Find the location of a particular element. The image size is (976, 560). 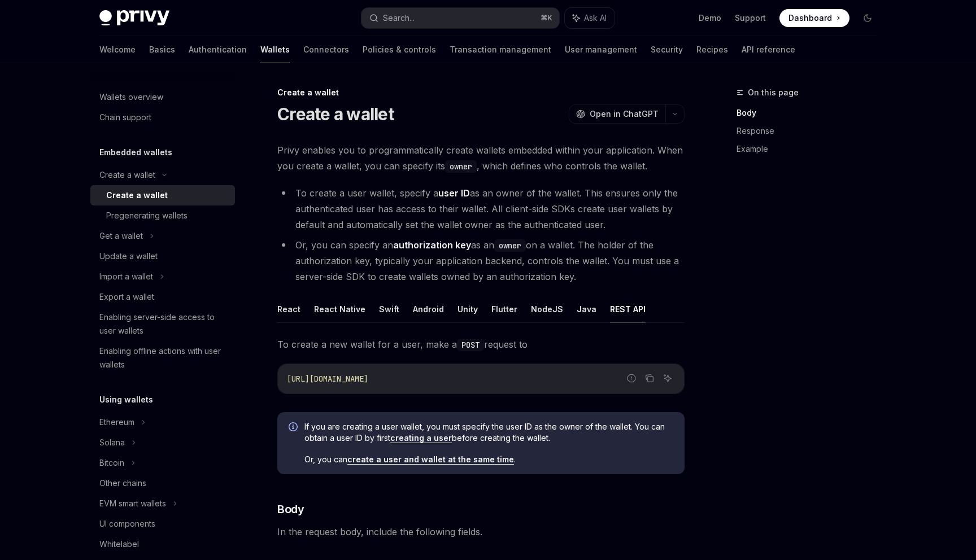

a: Wallets is located at coordinates (275, 49).